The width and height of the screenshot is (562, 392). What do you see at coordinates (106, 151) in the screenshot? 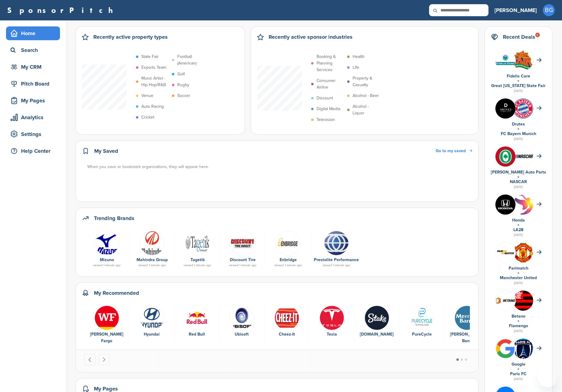
I see `h2: My Saved` at bounding box center [106, 151].